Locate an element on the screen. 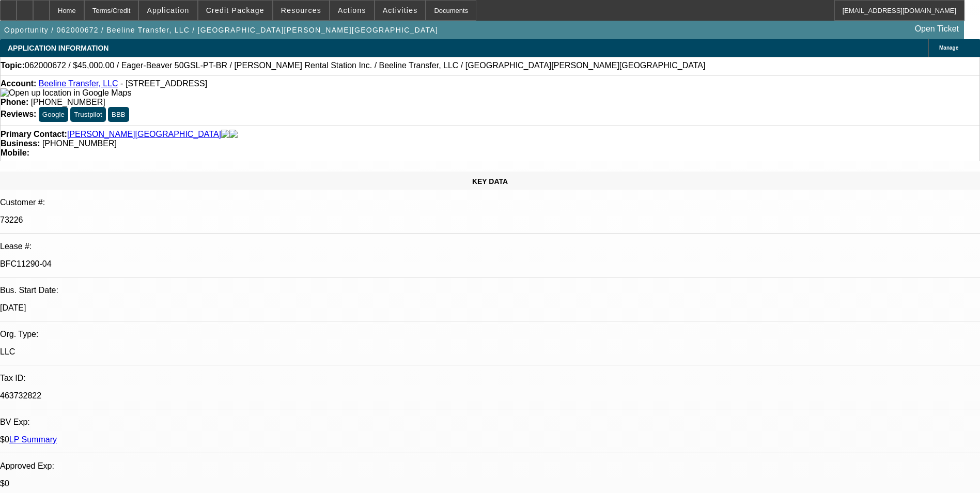  a: Beeline Transfer, LLC is located at coordinates (79, 83).